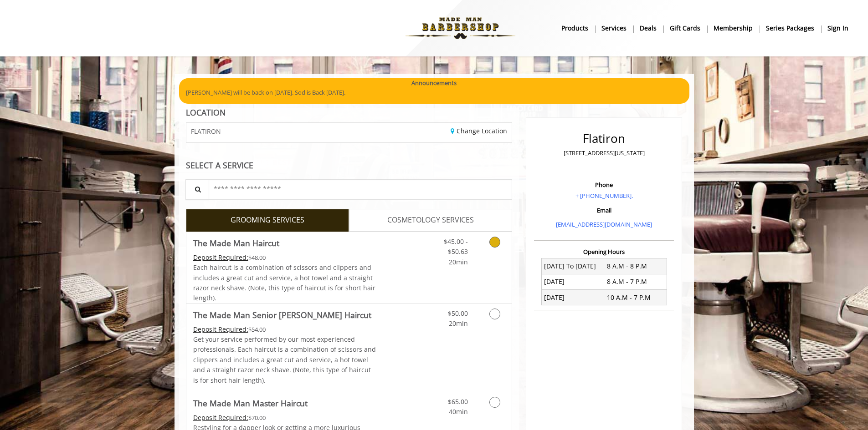  Describe the element at coordinates (574, 29) in the screenshot. I see `b: products` at that location.